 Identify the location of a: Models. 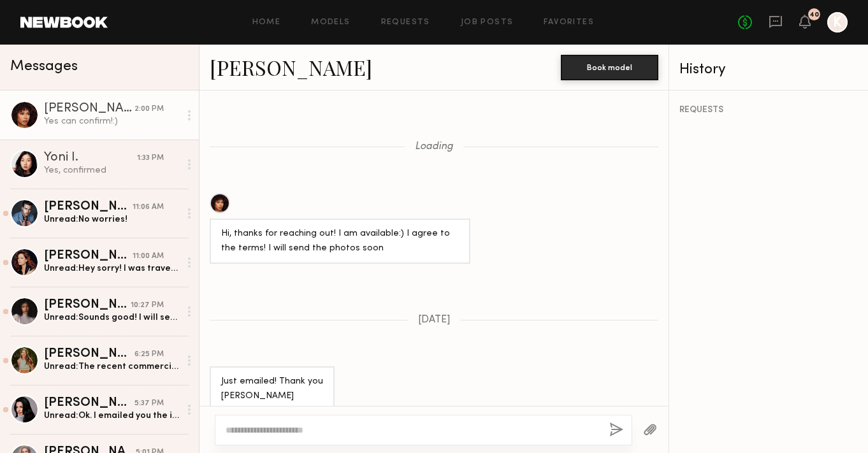
(330, 22).